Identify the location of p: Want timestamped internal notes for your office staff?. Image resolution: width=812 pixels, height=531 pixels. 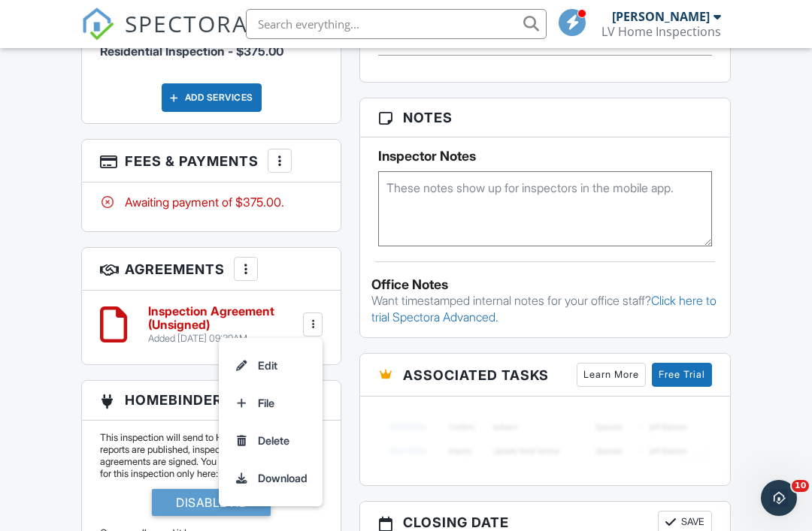
(545, 309).